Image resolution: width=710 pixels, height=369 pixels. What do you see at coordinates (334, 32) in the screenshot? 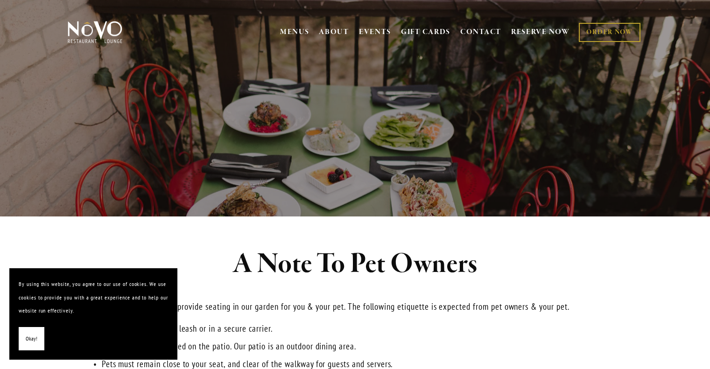
I see `a: ABOUT` at bounding box center [334, 32].